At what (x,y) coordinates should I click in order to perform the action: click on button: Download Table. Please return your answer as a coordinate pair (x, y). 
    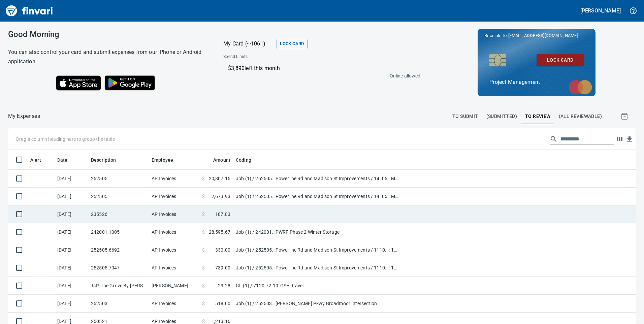
    Looking at the image, I should click on (630, 139).